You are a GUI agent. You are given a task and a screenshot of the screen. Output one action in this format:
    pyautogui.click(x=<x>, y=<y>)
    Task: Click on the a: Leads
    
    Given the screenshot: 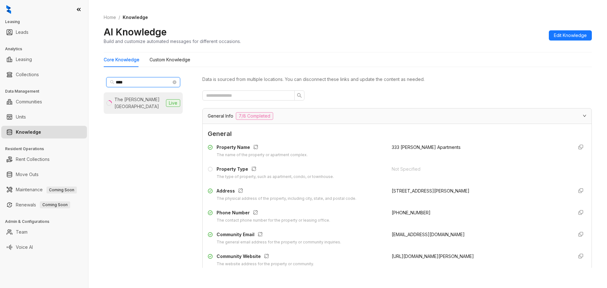 What is the action you would take?
    pyautogui.click(x=22, y=32)
    